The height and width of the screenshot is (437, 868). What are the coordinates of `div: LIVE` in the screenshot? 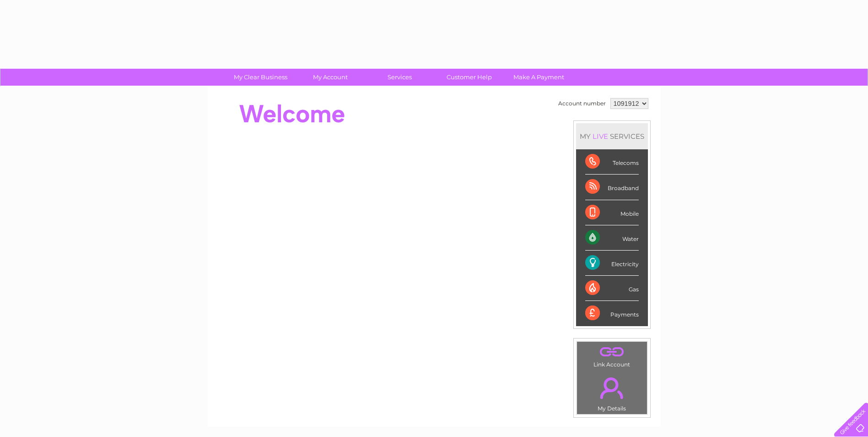 It's located at (600, 136).